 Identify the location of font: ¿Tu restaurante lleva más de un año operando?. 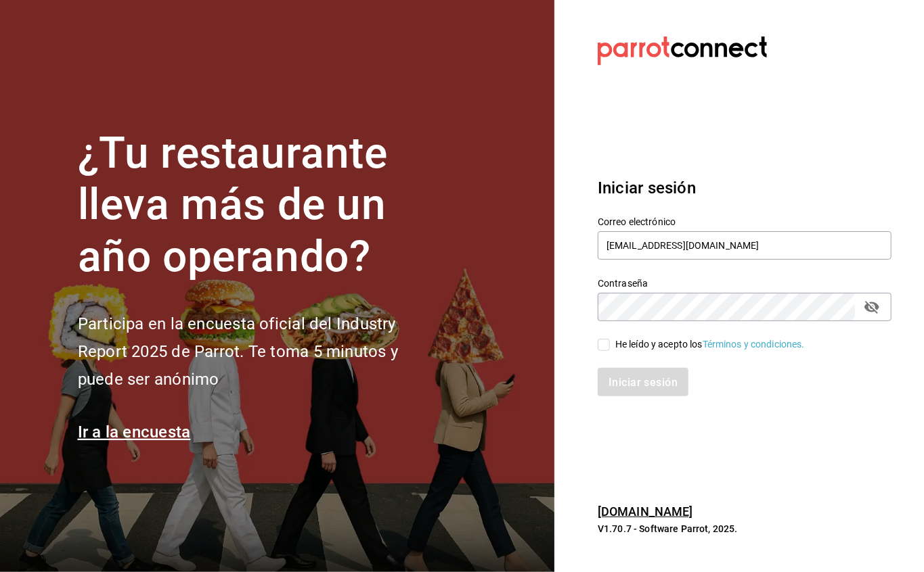
(233, 205).